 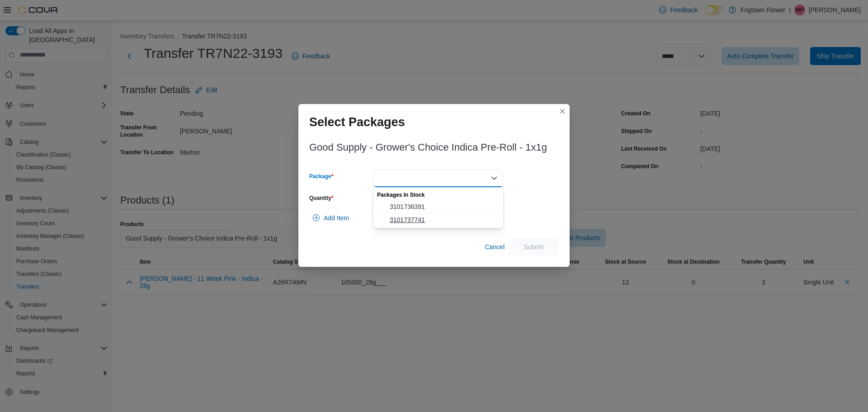 What do you see at coordinates (495, 246) in the screenshot?
I see `span: Cancel` at bounding box center [495, 246].